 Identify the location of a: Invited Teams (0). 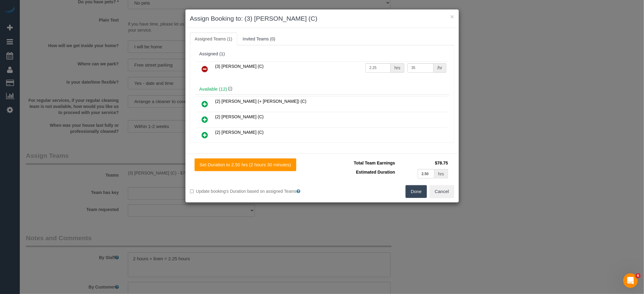
(259, 39).